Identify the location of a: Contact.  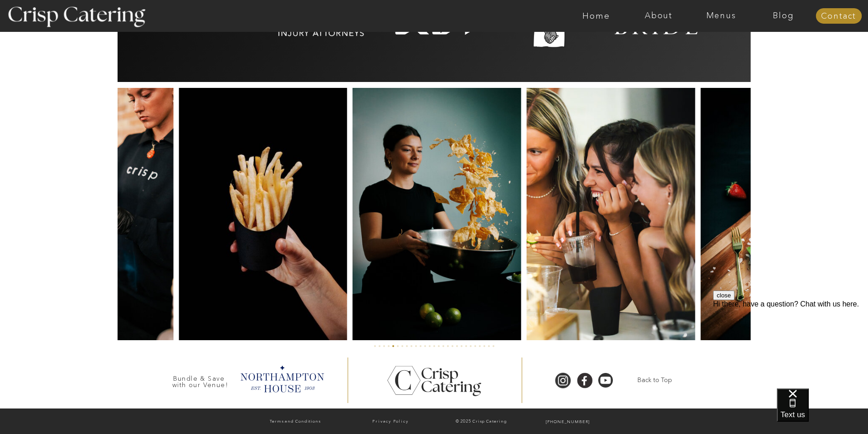
(838, 16).